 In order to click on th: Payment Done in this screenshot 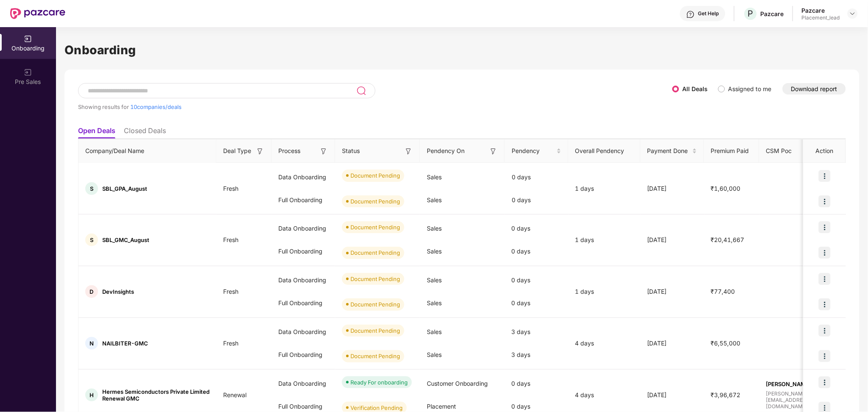, I will do `click(672, 151)`.